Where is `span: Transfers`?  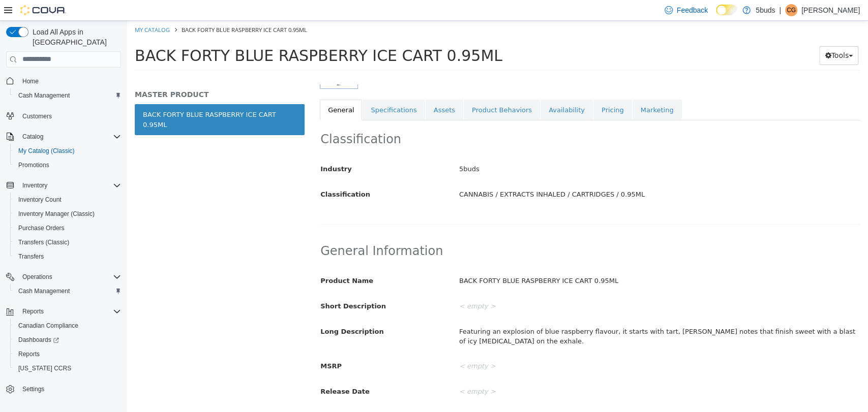
span: Transfers is located at coordinates (31, 256).